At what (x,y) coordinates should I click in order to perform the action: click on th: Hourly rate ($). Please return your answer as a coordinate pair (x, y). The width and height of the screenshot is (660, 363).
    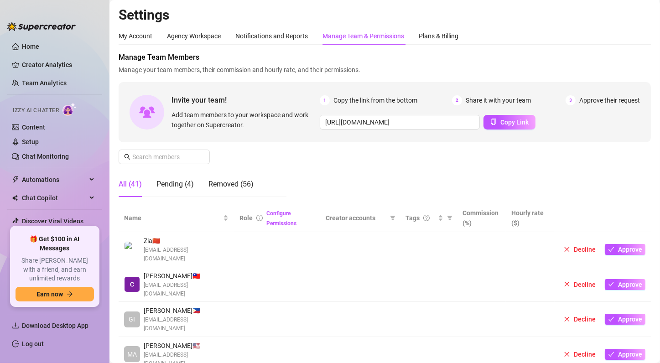
    Looking at the image, I should click on (530, 218).